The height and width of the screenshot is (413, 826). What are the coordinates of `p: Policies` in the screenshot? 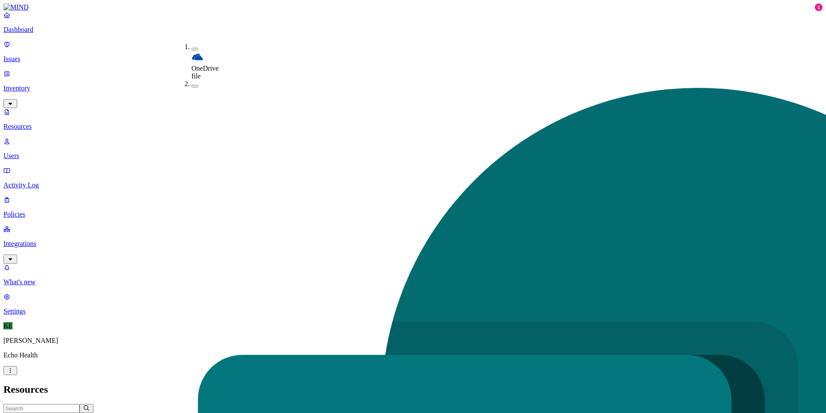 It's located at (413, 214).